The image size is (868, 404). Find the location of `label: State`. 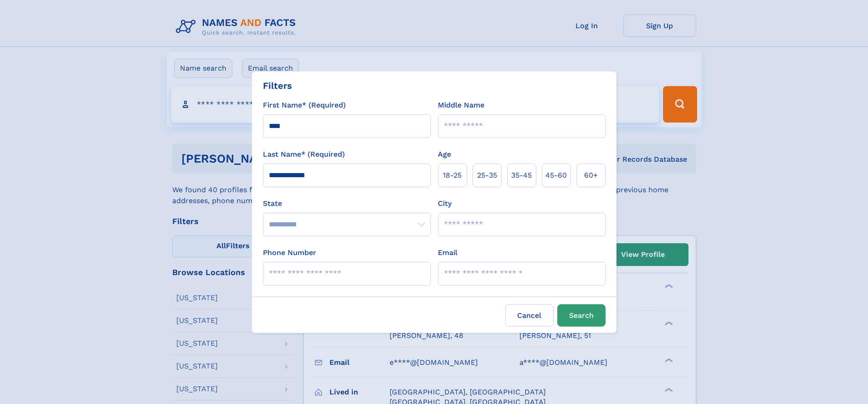

label: State is located at coordinates (347, 204).